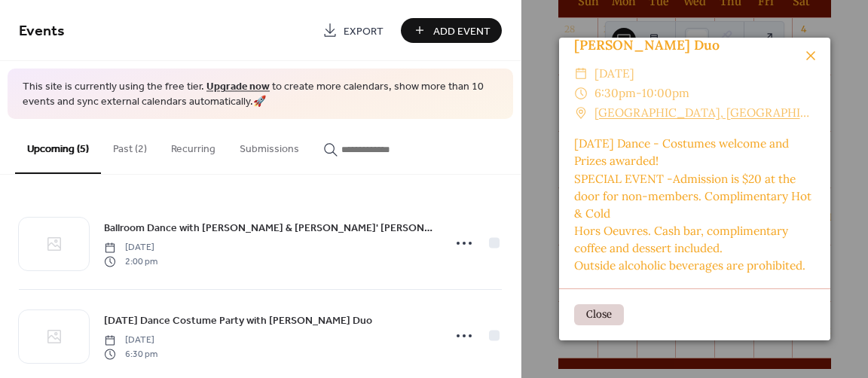  Describe the element at coordinates (363, 31) in the screenshot. I see `span: Export` at that location.